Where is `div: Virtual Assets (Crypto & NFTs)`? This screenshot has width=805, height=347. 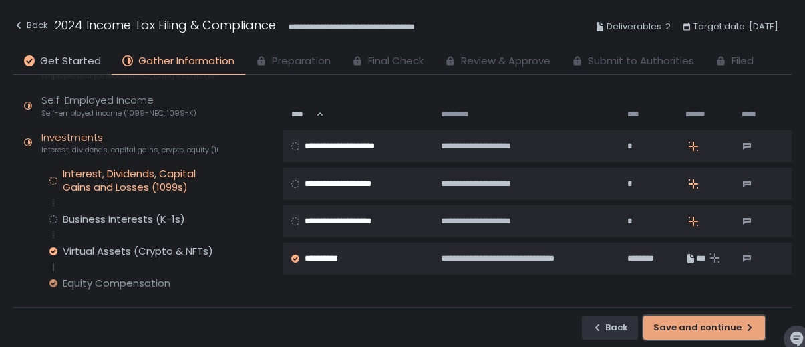 div: Virtual Assets (Crypto & NFTs) is located at coordinates (138, 251).